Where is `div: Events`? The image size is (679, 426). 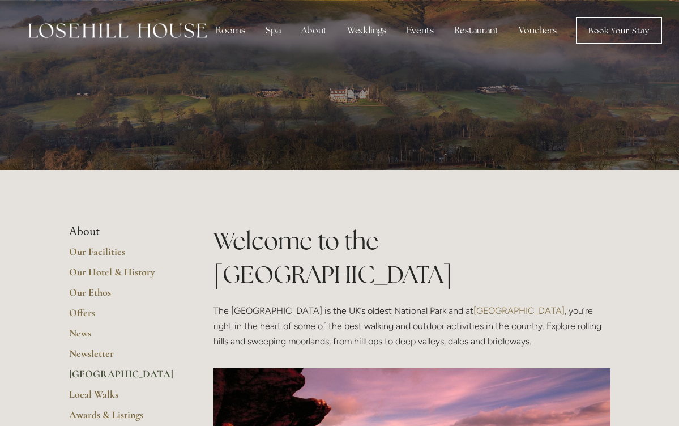
div: Events is located at coordinates (420, 31).